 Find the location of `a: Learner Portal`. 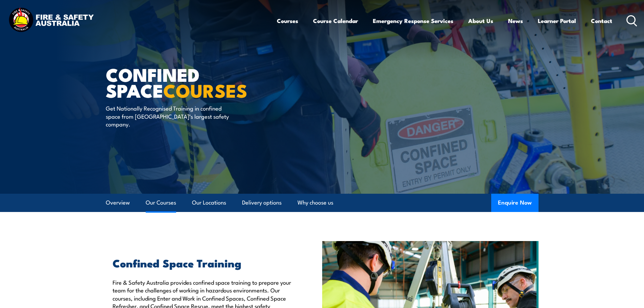

a: Learner Portal is located at coordinates (557, 21).